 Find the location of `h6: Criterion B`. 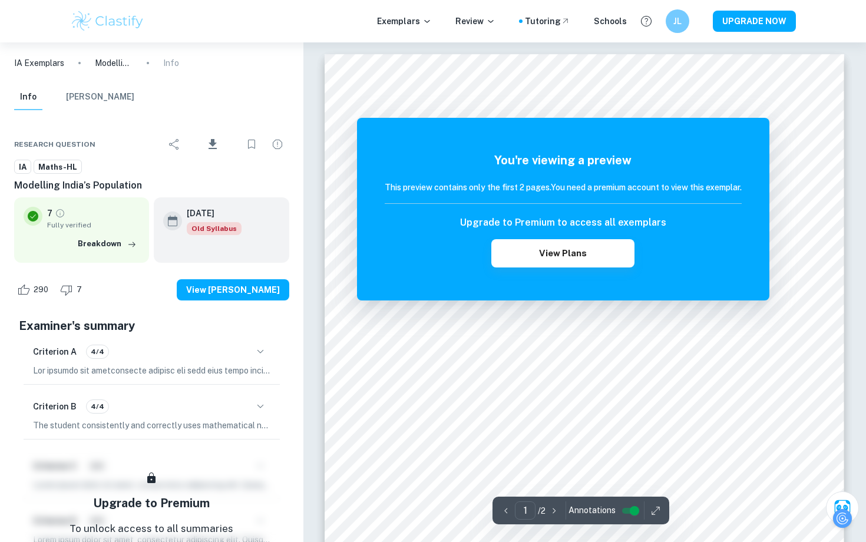

h6: Criterion B is located at coordinates (55, 407).